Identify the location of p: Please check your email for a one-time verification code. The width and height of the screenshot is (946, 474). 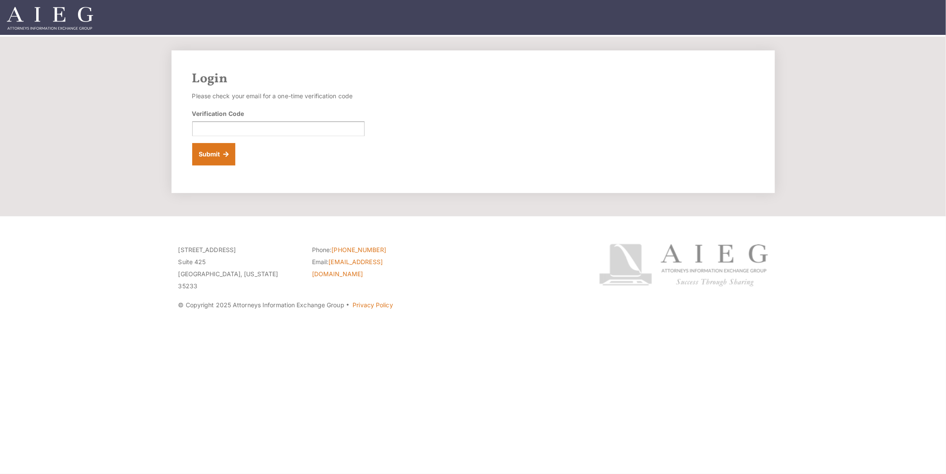
(279, 96).